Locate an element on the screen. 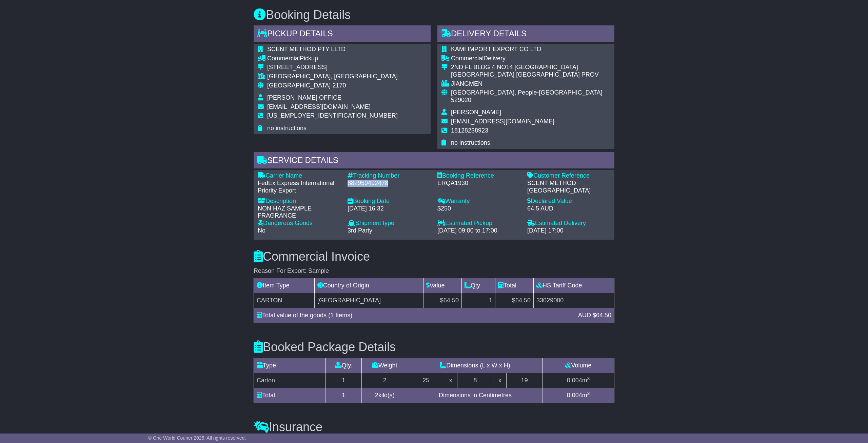 Image resolution: width=868 pixels, height=443 pixels. span: 2170 is located at coordinates (339, 85).